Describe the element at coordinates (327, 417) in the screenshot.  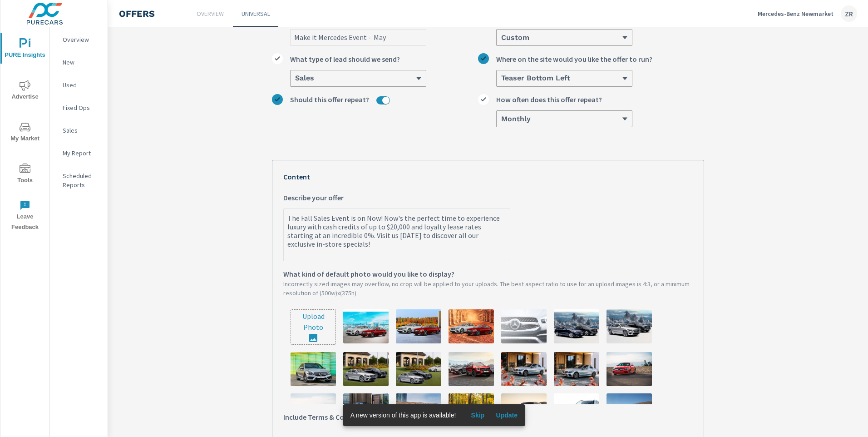
I see `span: Include Terms & Conditions` at that location.